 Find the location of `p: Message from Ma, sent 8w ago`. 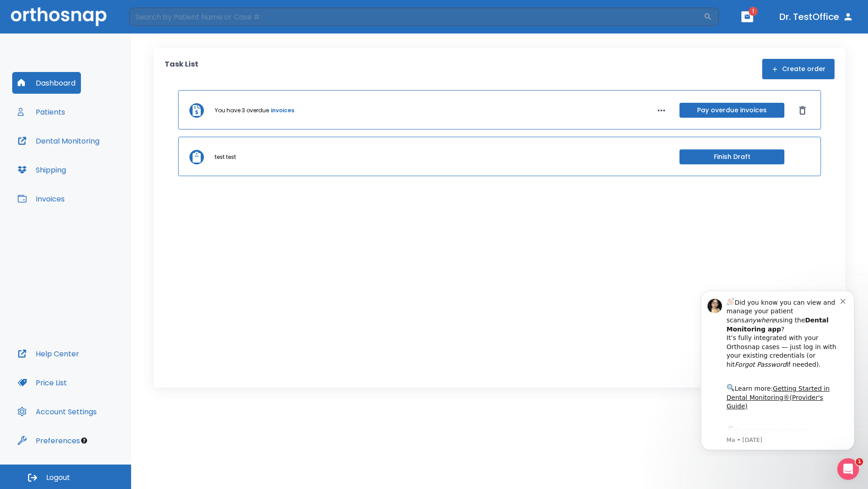

p: Message from Ma, sent 8w ago is located at coordinates (96, 157).